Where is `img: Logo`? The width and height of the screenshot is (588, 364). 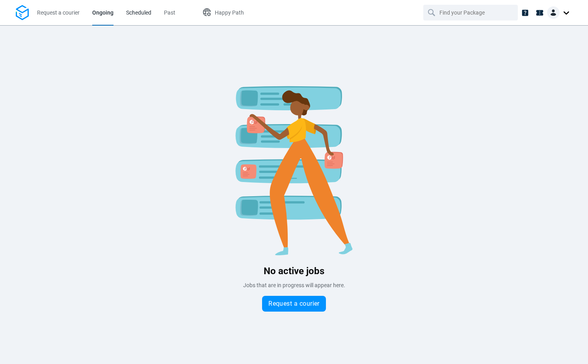 img: Logo is located at coordinates (22, 13).